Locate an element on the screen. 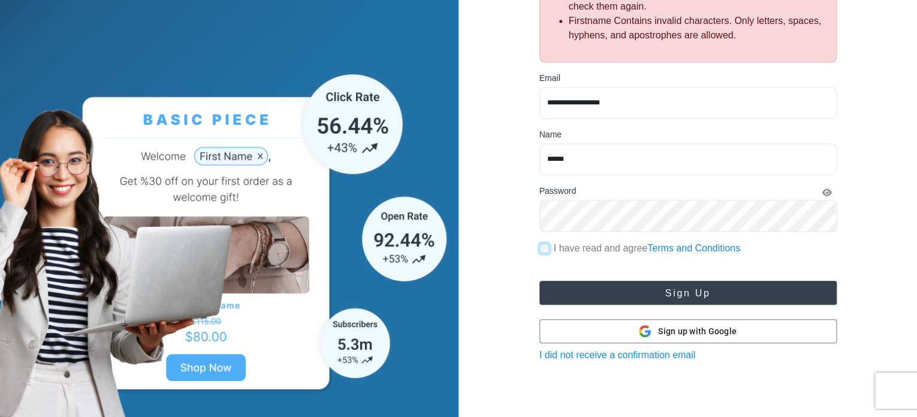 The height and width of the screenshot is (417, 917). a: I did not receive a confirmation email is located at coordinates (618, 354).